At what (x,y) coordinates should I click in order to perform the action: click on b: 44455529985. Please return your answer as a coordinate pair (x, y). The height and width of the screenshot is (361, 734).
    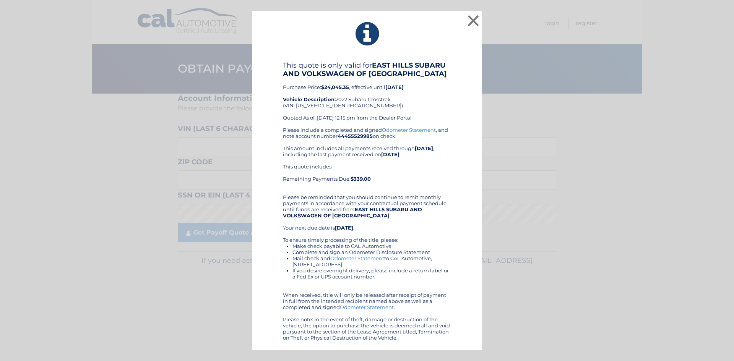
    Looking at the image, I should click on (355, 136).